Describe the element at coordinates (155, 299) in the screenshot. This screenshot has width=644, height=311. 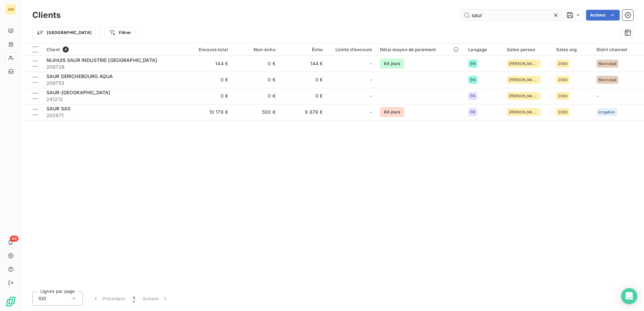
I see `button: Suivant` at that location.